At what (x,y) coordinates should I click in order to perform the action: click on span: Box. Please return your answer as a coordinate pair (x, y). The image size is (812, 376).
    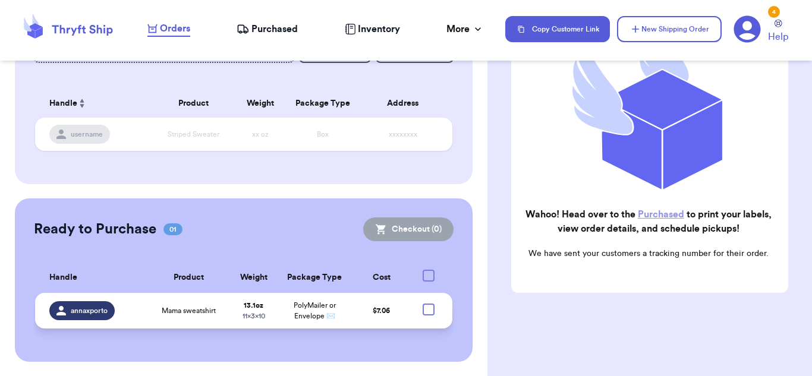
    Looking at the image, I should click on (323, 134).